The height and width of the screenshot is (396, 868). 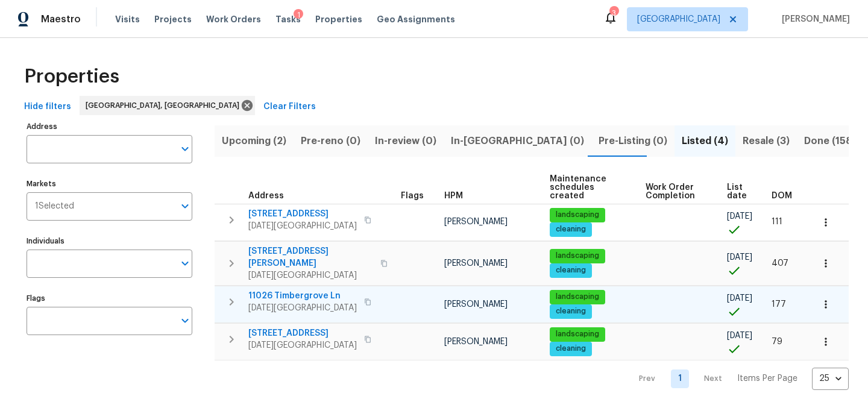 What do you see at coordinates (173, 19) in the screenshot?
I see `span: Projects` at bounding box center [173, 19].